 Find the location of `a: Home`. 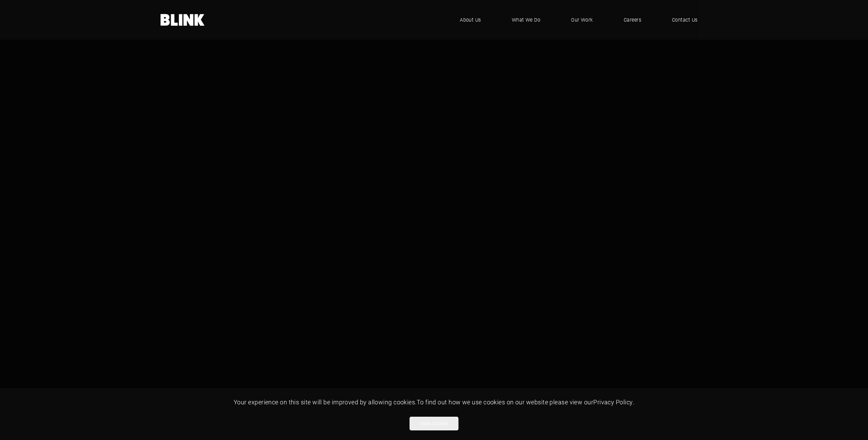

a: Home is located at coordinates (183, 20).